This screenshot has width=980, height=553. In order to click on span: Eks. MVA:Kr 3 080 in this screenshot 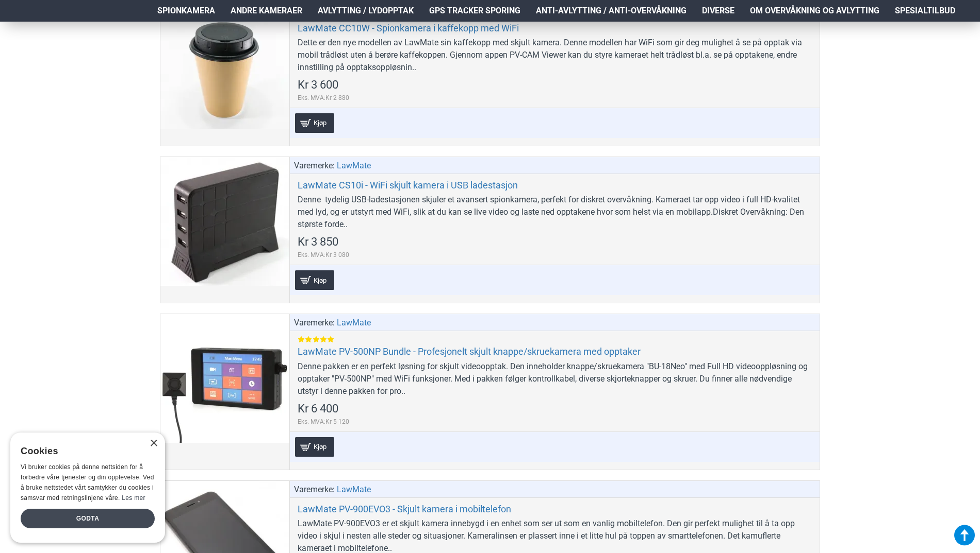, I will do `click(323, 256)`.